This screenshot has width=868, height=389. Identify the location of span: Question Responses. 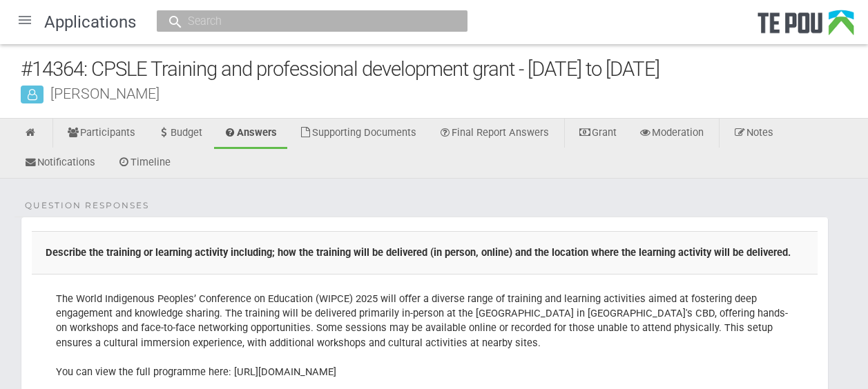
(87, 205).